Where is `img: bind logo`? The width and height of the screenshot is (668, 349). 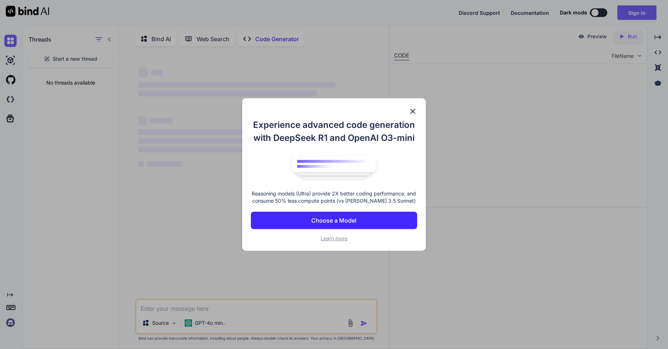 img: bind logo is located at coordinates (334, 167).